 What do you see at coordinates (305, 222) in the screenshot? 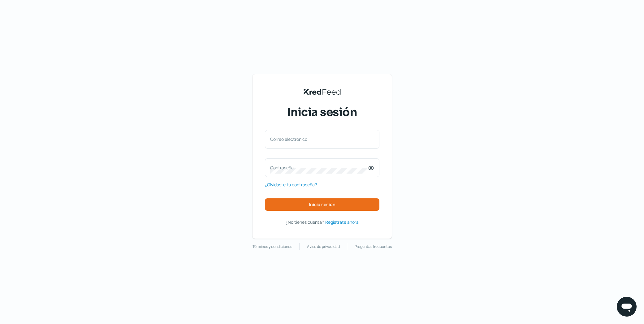
I see `span: ¿No tienes cuenta?` at bounding box center [305, 222].